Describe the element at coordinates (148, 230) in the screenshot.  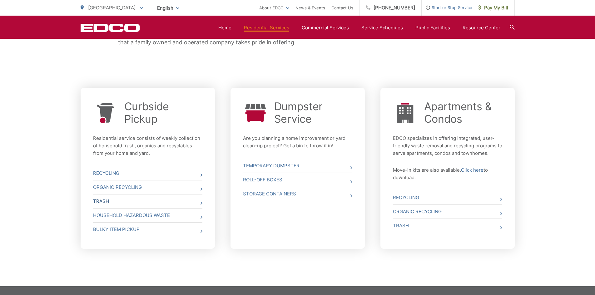
I see `a: Bulky Item Pickup` at that location.